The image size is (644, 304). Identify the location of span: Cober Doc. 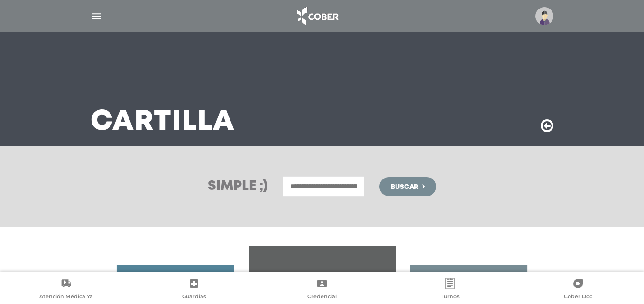
(578, 297).